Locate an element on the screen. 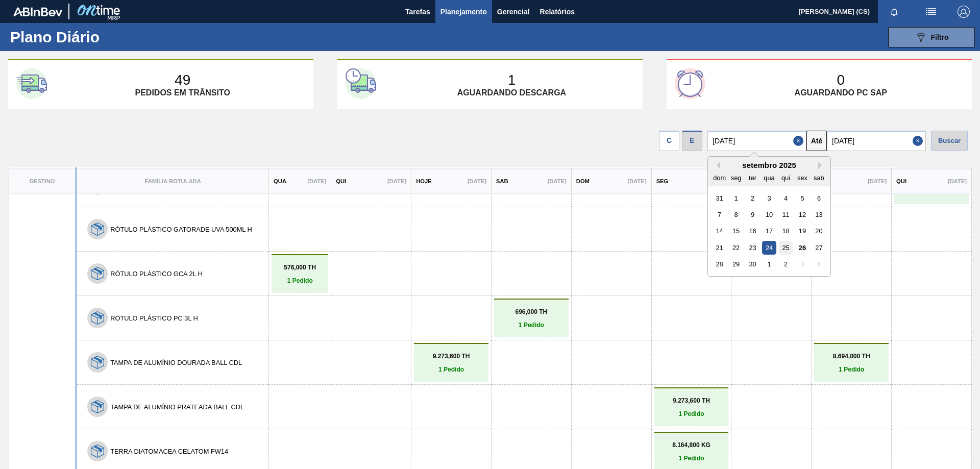 The width and height of the screenshot is (980, 469). div: sex is located at coordinates (802, 178).